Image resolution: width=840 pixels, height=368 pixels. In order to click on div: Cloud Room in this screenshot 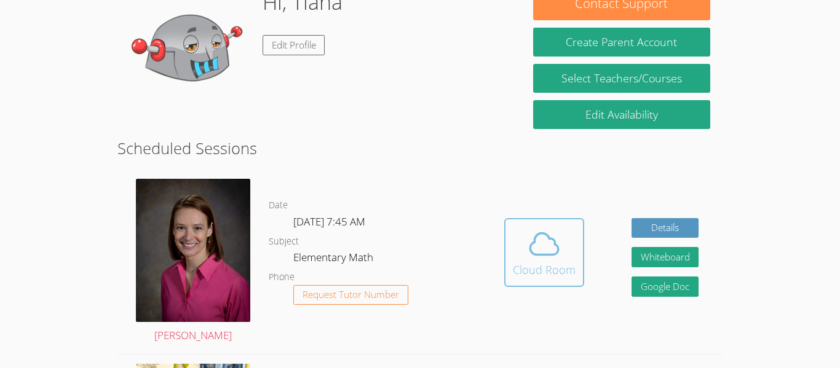, I will do `click(544, 270)`.